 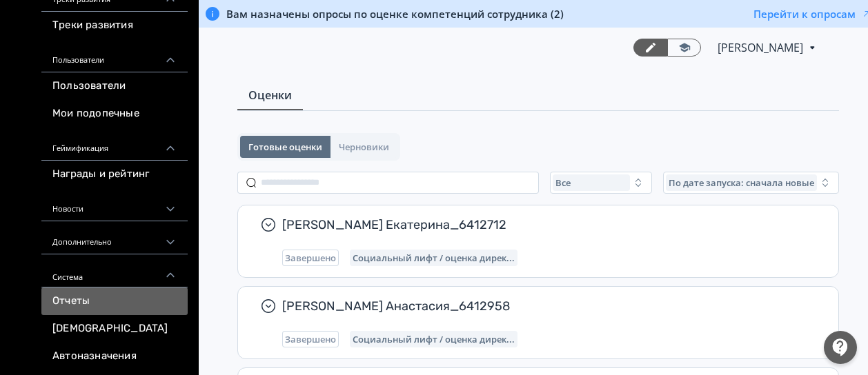 I want to click on span: По дате запуска: сначала новые, so click(x=741, y=183).